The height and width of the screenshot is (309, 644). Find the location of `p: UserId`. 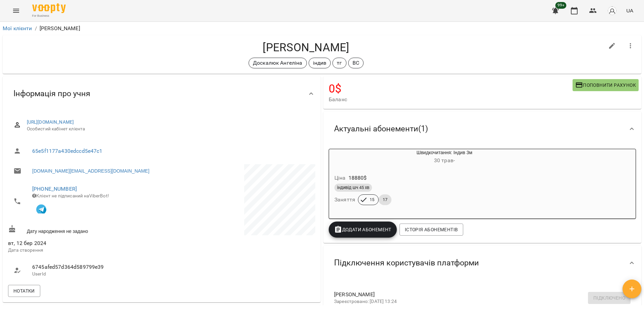

p: UserId is located at coordinates (94, 275).